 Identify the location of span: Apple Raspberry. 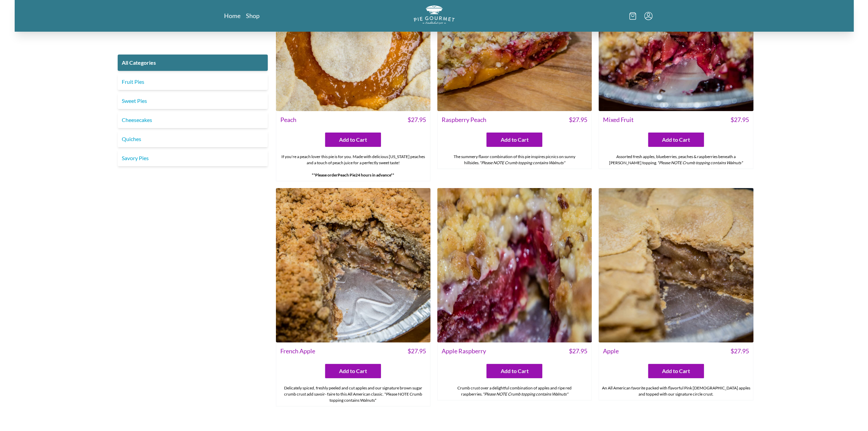
(464, 351).